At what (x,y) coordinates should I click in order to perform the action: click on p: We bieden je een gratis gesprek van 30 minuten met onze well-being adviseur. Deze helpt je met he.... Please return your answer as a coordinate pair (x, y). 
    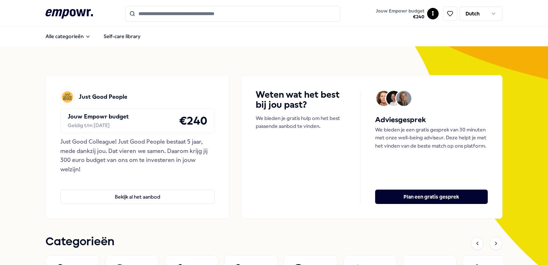
    Looking at the image, I should click on (431, 137).